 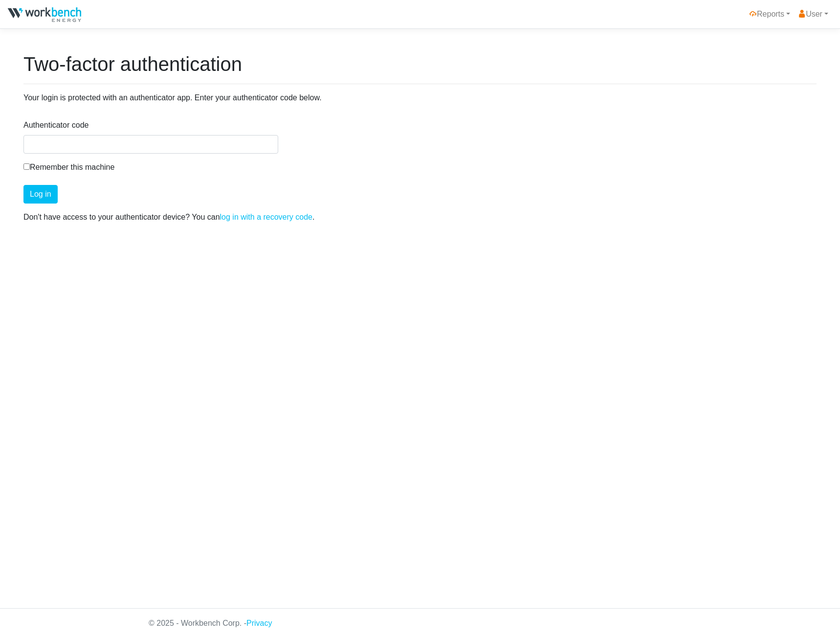 What do you see at coordinates (420, 217) in the screenshot?
I see `p: Don't have access to your authenticator device? You can .` at bounding box center [420, 217].